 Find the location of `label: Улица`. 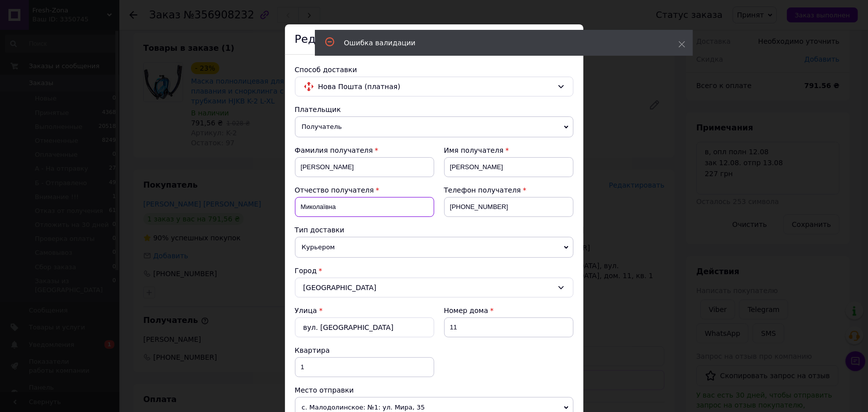

label: Улица is located at coordinates (306, 310).